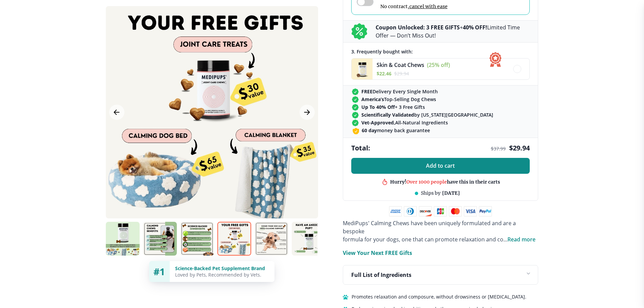 The width and height of the screenshot is (644, 308). What do you see at coordinates (498, 149) in the screenshot?
I see `span: $ 37.99` at bounding box center [498, 149].